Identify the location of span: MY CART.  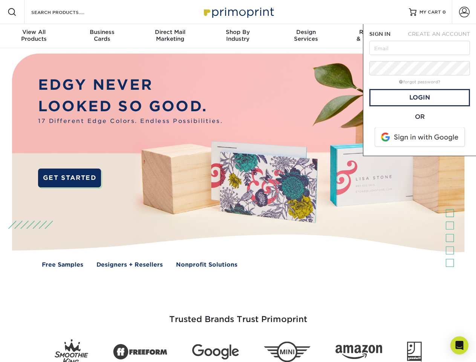
(430, 12).